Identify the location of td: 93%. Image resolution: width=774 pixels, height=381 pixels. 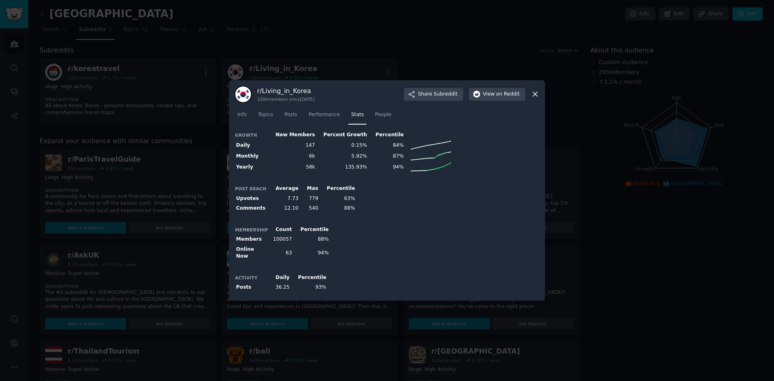
(309, 287).